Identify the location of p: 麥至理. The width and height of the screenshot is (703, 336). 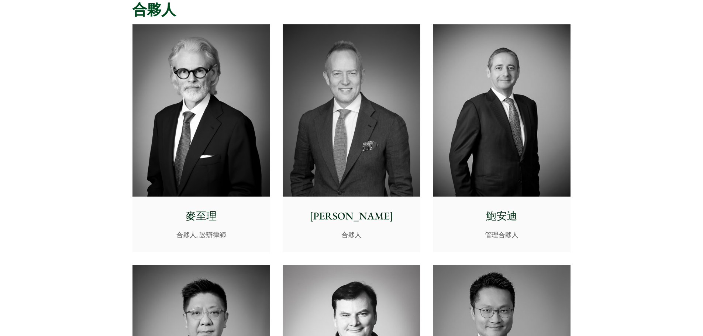
(201, 216).